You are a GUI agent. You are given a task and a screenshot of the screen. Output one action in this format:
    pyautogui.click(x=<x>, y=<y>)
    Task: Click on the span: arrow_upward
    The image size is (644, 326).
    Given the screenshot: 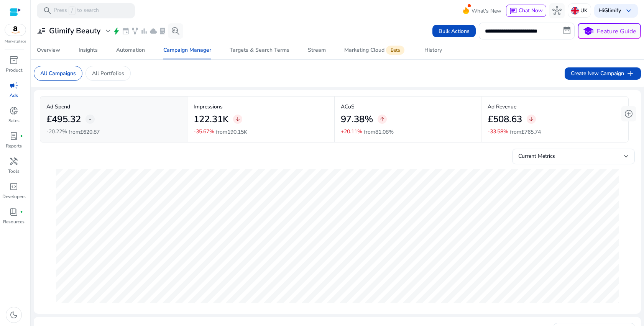 What is the action you would take?
    pyautogui.click(x=382, y=119)
    